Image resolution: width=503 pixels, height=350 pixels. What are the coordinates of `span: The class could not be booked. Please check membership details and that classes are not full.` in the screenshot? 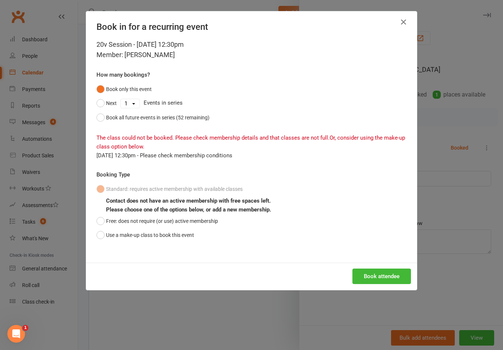 It's located at (213, 138).